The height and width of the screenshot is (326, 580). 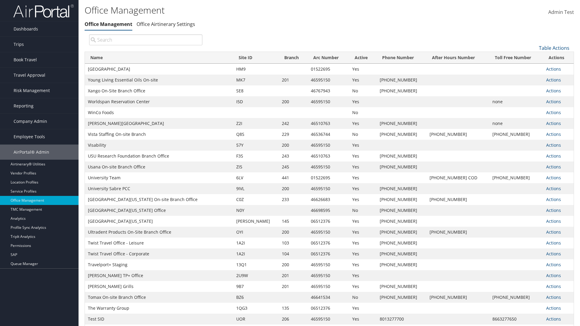 What do you see at coordinates (294, 243) in the screenshot?
I see `td: 103` at bounding box center [294, 243].